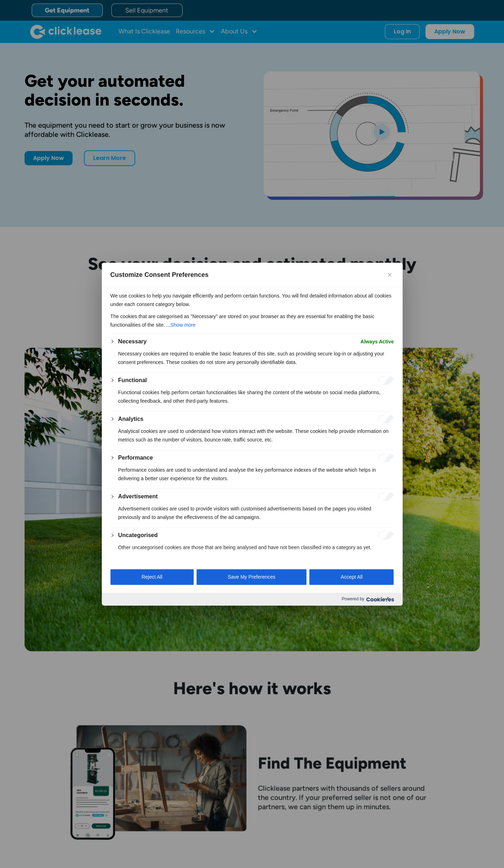 The image size is (504, 868). Describe the element at coordinates (256, 358) in the screenshot. I see `p: Necessary cookies are required to enable the basic features of this site, such as providing secur...` at that location.